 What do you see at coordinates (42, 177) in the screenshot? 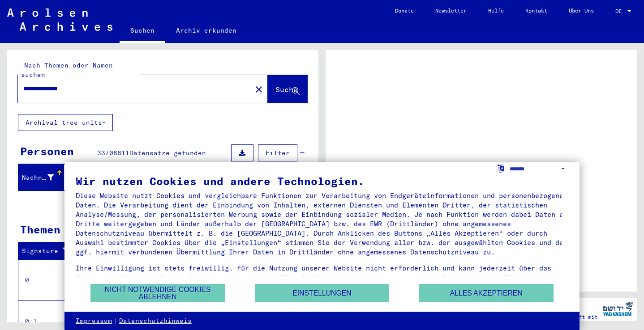
I see `mat-header-cell: Nachname` at bounding box center [42, 177].